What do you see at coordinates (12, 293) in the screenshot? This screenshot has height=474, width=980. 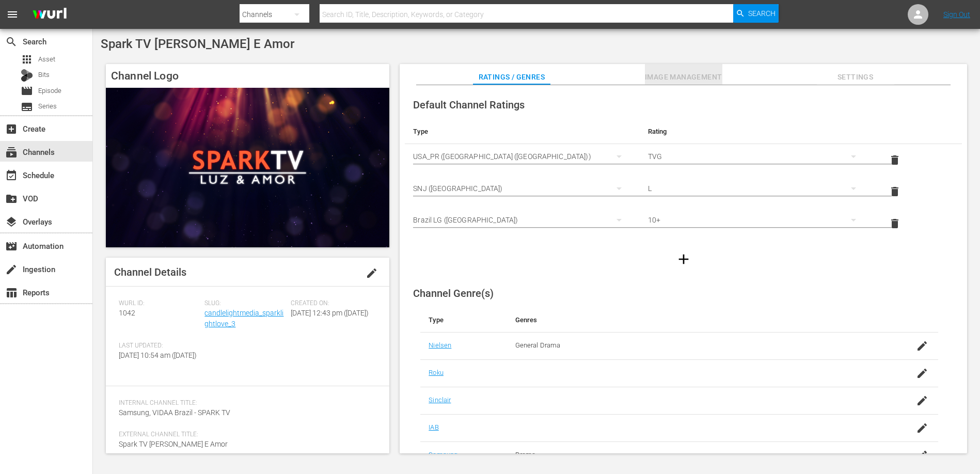 I see `span: Reports` at bounding box center [12, 293].